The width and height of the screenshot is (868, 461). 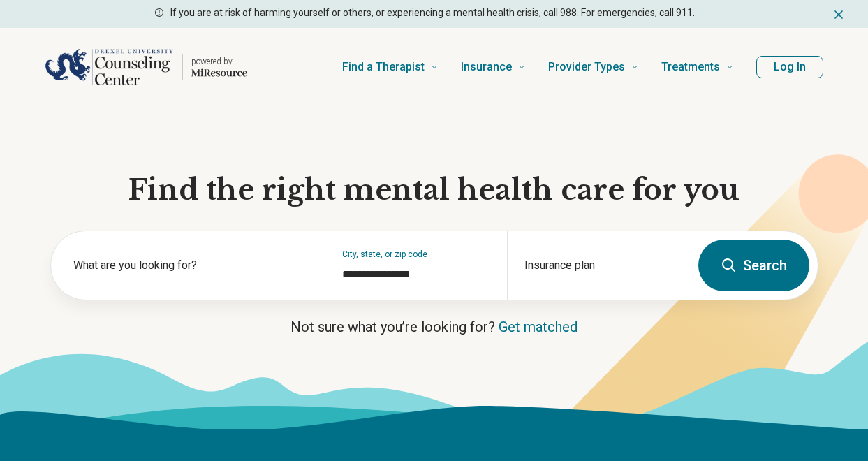 What do you see at coordinates (146, 67) in the screenshot?
I see `a: Home page` at bounding box center [146, 67].